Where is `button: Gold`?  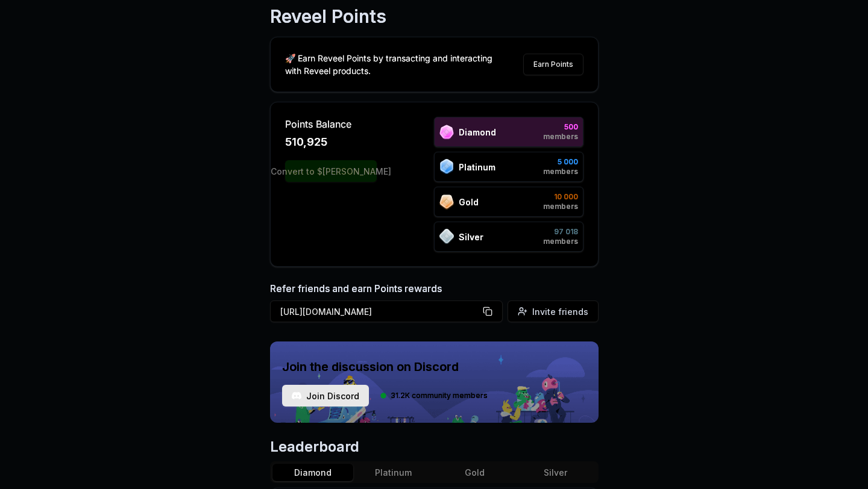 button: Gold is located at coordinates (474, 472).